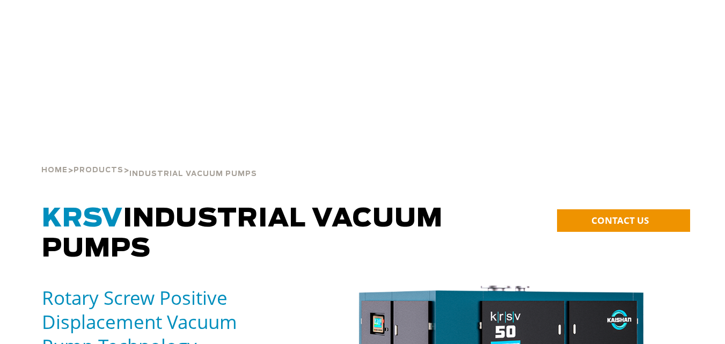 Image resolution: width=725 pixels, height=344 pixels. Describe the element at coordinates (54, 170) in the screenshot. I see `span: Home` at that location.